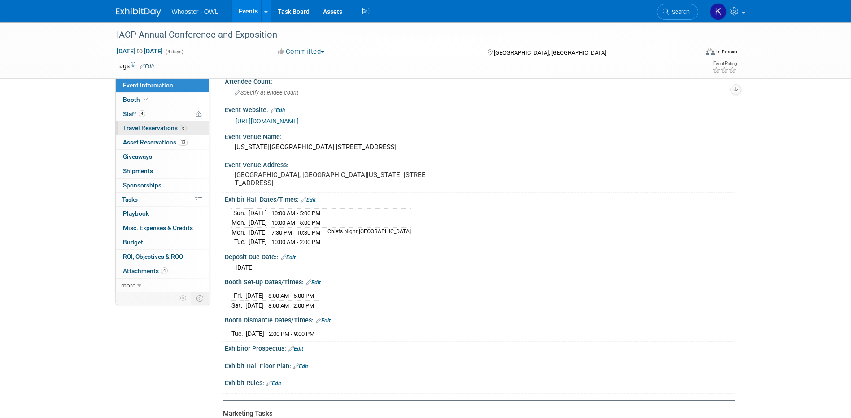 The height and width of the screenshot is (418, 851). Describe the element at coordinates (480, 365) in the screenshot. I see `div: Exhibit Hall Floor Plan:` at that location.